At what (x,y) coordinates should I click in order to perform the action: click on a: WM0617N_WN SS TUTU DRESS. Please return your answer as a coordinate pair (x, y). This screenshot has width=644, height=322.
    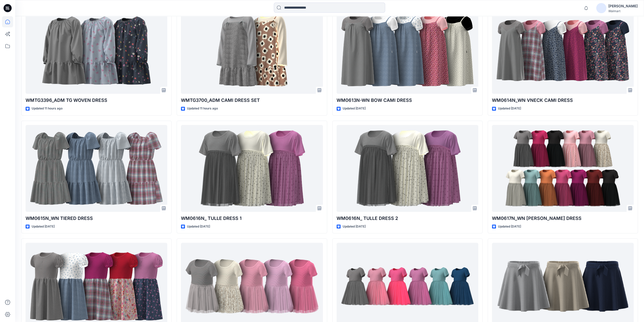
    Looking at the image, I should click on (563, 168).